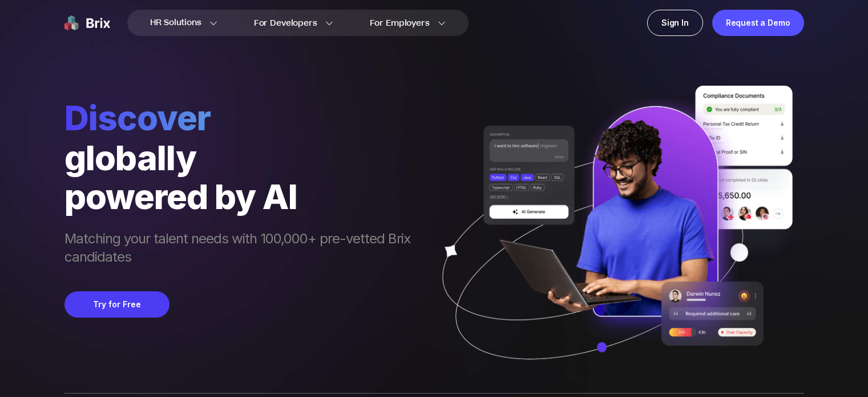  What do you see at coordinates (758, 23) in the screenshot?
I see `div: Request a Demo` at bounding box center [758, 23].